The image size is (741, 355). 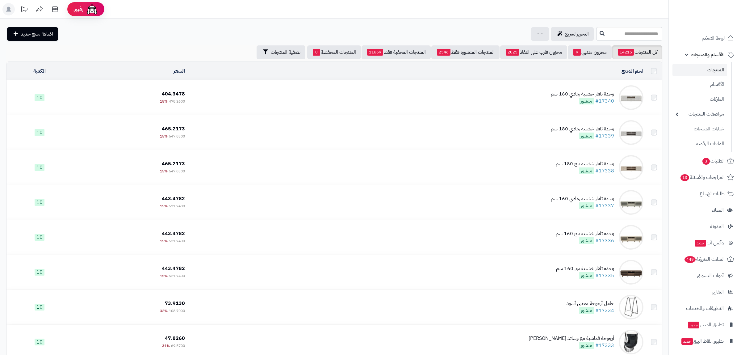 I want to click on a: الملفات الرقمية, so click(x=700, y=144).